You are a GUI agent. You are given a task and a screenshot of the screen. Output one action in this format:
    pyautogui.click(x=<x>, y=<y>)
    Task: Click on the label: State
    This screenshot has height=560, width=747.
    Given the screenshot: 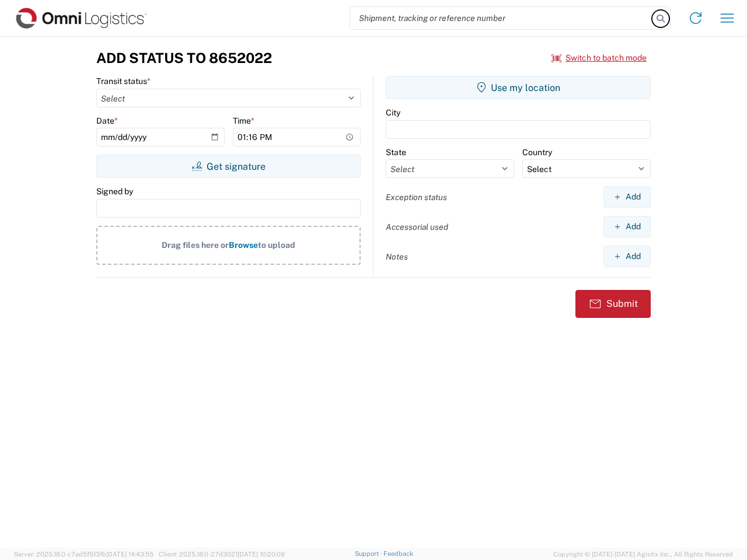 What is the action you would take?
    pyautogui.click(x=396, y=152)
    